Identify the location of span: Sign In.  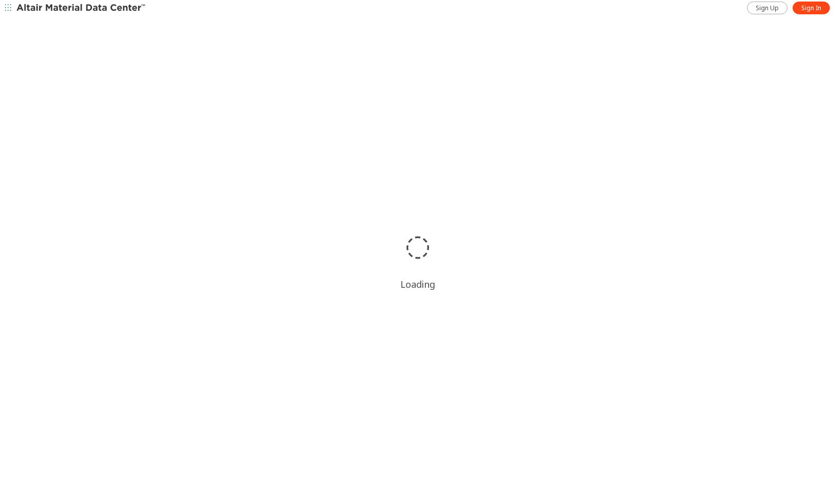
(811, 8).